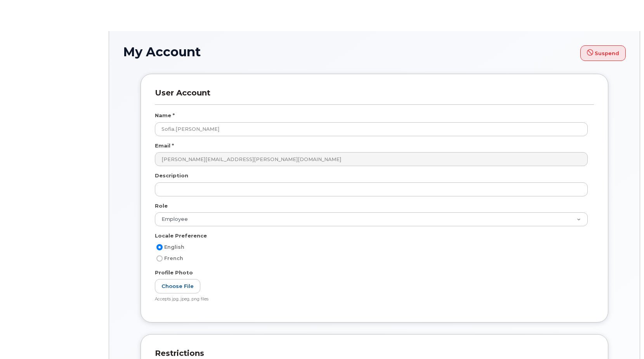 The height and width of the screenshot is (359, 644). I want to click on span: English, so click(174, 247).